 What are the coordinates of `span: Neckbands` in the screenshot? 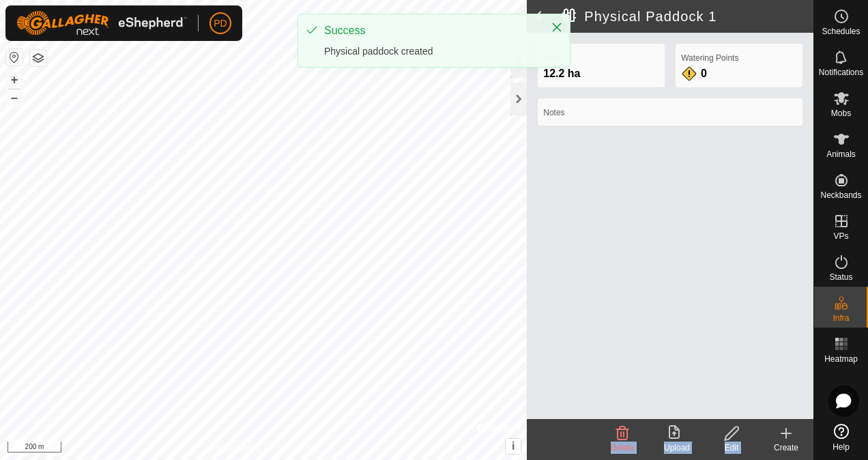 It's located at (841, 195).